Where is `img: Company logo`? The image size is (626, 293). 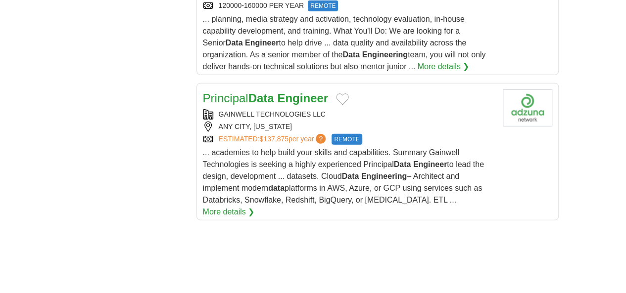 img: Company logo is located at coordinates (527, 108).